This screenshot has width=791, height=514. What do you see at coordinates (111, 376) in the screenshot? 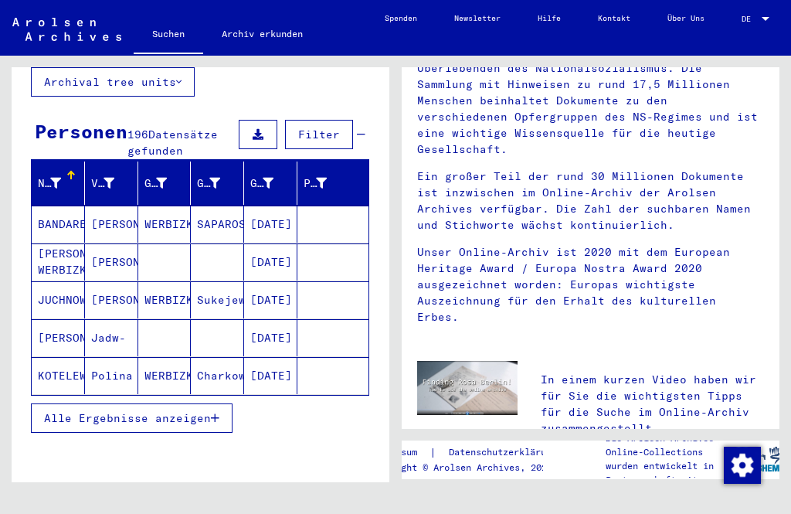
I see `mat-cell: Polina` at bounding box center [111, 376].